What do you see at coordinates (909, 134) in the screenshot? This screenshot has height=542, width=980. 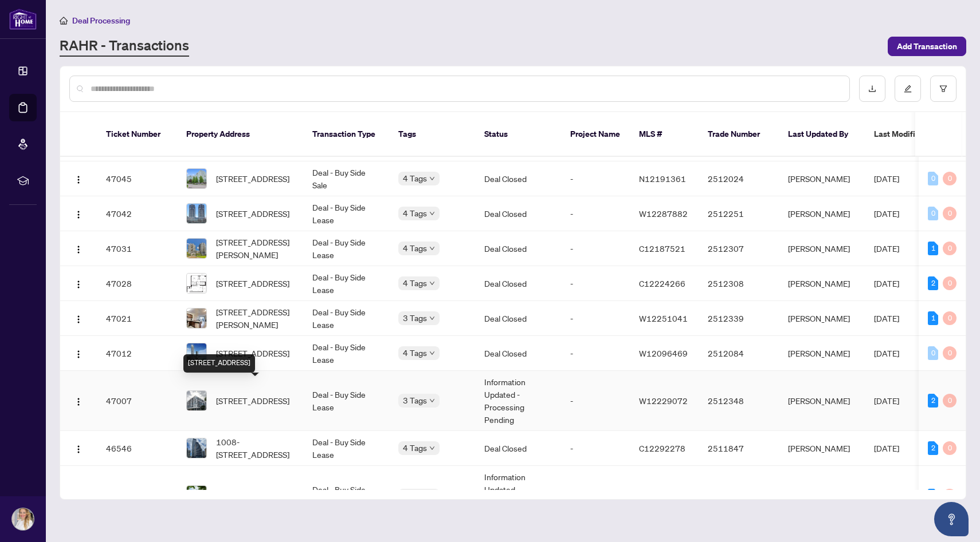 I see `span: Last Modified Date` at bounding box center [909, 134].